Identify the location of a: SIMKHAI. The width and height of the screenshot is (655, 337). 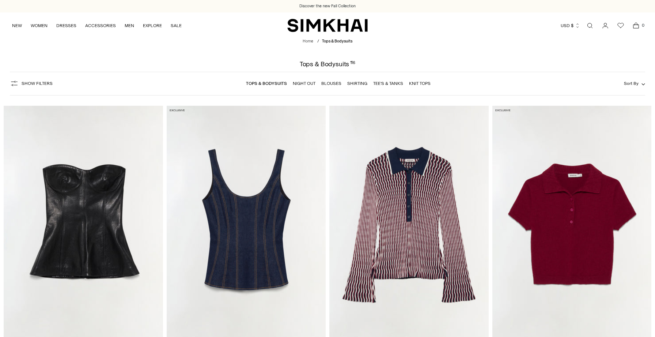
(328, 25).